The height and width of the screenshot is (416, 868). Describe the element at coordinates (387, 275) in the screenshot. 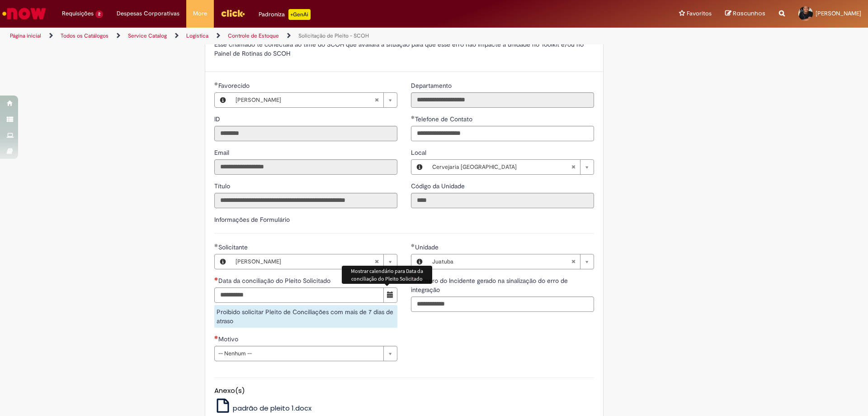

I see `div: Mostrar calendário para Data da conciliação do Pleito Solicitado` at that location.